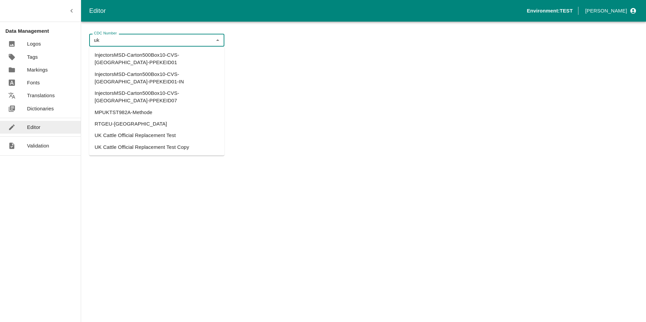 The width and height of the screenshot is (646, 322). Describe the element at coordinates (34, 127) in the screenshot. I see `p: Editor` at that location.